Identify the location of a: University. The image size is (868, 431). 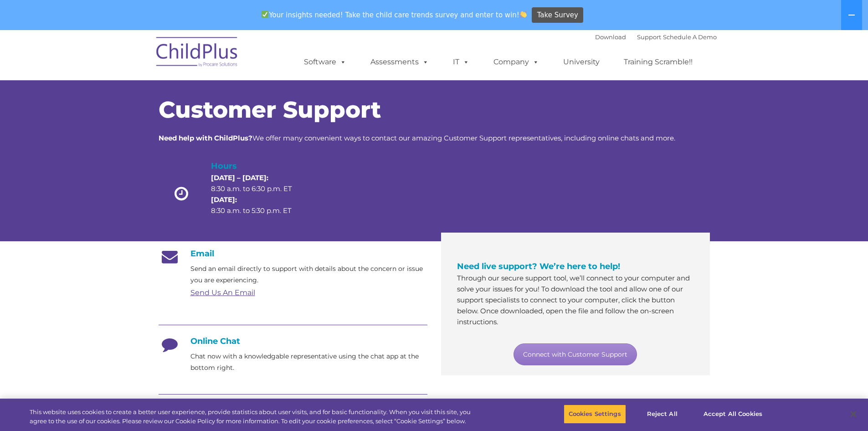
(582, 62).